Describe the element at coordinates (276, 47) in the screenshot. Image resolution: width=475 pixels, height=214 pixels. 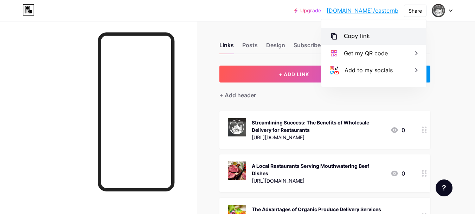
I see `div: Design` at that location.